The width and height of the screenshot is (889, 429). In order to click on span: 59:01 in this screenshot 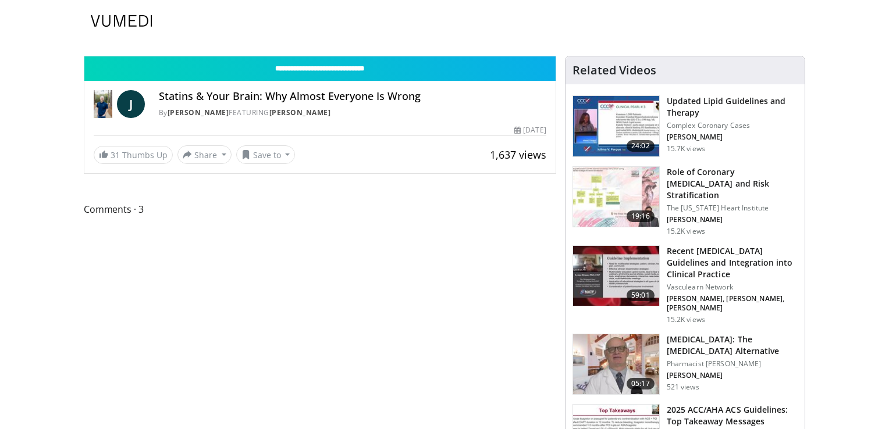, I will do `click(641, 296)`.